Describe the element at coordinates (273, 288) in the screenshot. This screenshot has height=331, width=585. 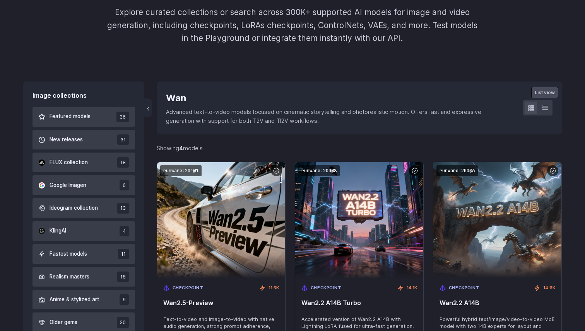
I see `span: 11.5K` at that location.